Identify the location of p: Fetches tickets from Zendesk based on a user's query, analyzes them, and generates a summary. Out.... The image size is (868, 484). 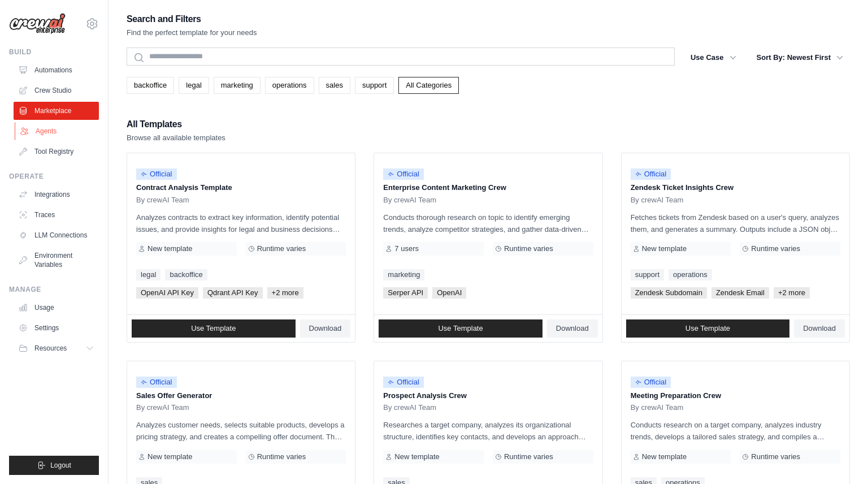
(735, 223).